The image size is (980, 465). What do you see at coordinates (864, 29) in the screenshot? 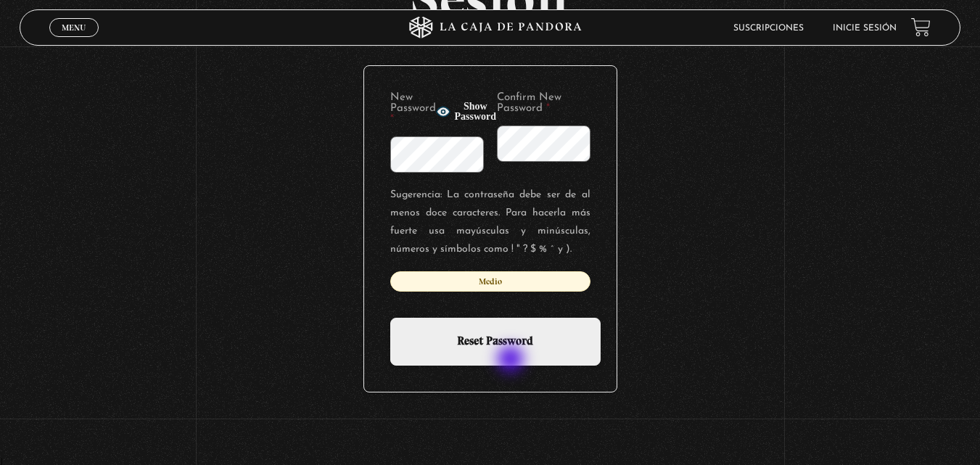
I see `a: Inicie sesión` at bounding box center [864, 29].